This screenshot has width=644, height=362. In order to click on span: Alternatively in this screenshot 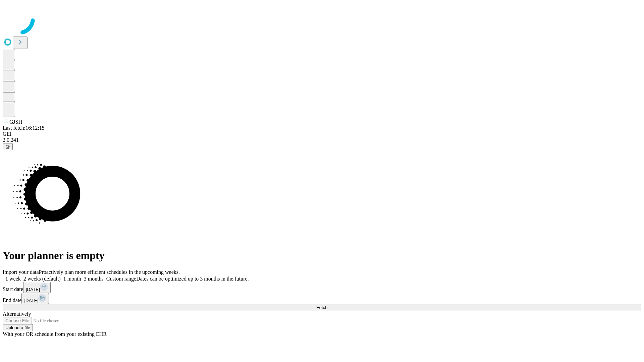, I will do `click(17, 314)`.